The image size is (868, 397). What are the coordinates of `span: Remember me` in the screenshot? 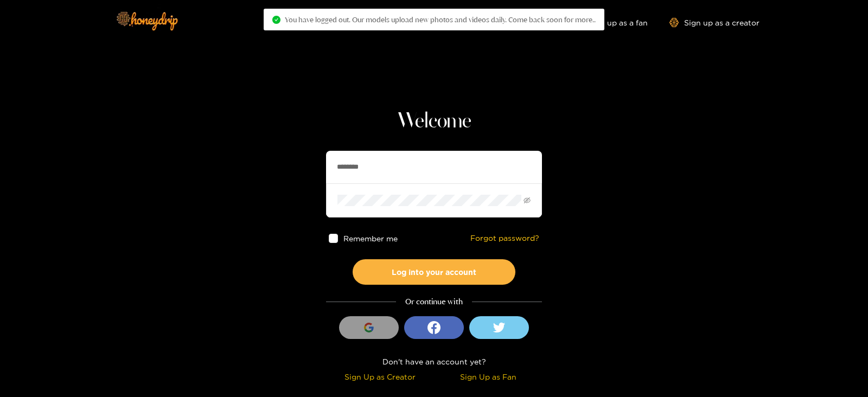 It's located at (370, 238).